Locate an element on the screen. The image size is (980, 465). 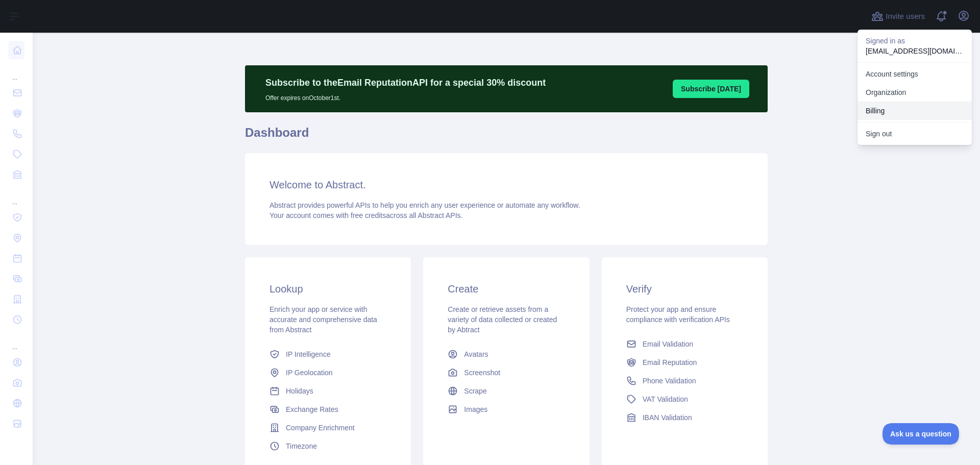
span: Protect your app and ensure compliance with verification APIs is located at coordinates (678, 315).